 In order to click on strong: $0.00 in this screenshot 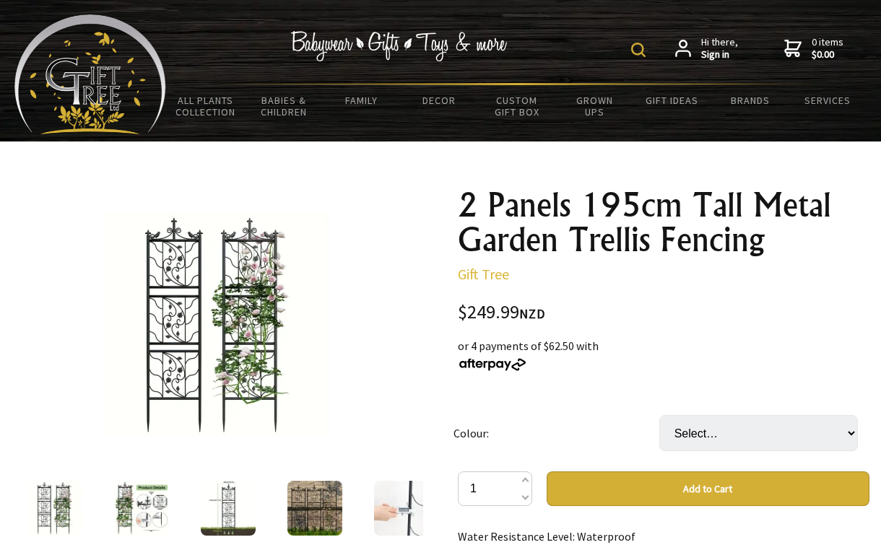, I will do `click(828, 55)`.